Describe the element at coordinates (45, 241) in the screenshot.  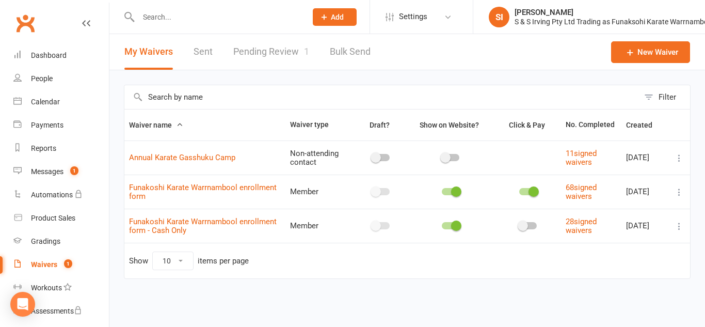
I see `div: Gradings` at that location.